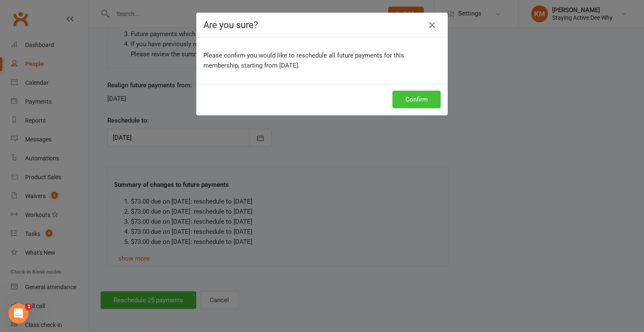  Describe the element at coordinates (322, 25) in the screenshot. I see `h4: Are you sure?` at that location.